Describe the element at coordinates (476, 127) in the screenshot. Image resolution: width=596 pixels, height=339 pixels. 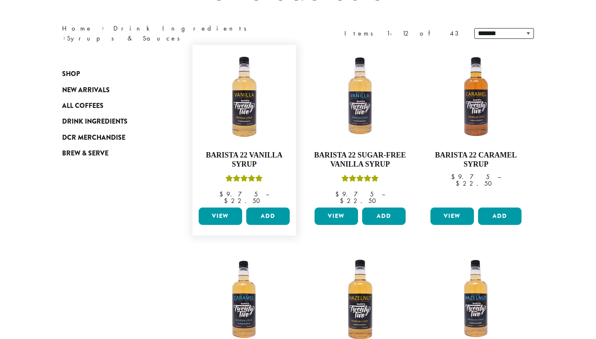
I see `a: Barista 22 Caramel Syrup` at that location.